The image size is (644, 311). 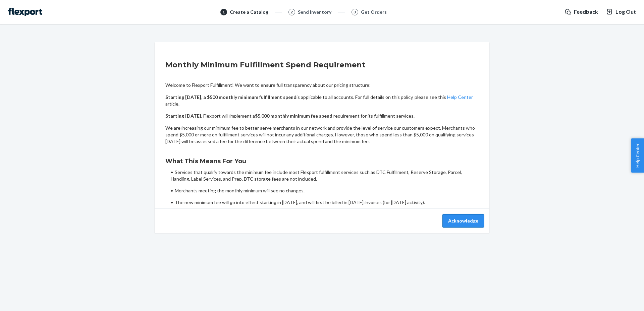 I want to click on a: Feedback, so click(x=581, y=12).